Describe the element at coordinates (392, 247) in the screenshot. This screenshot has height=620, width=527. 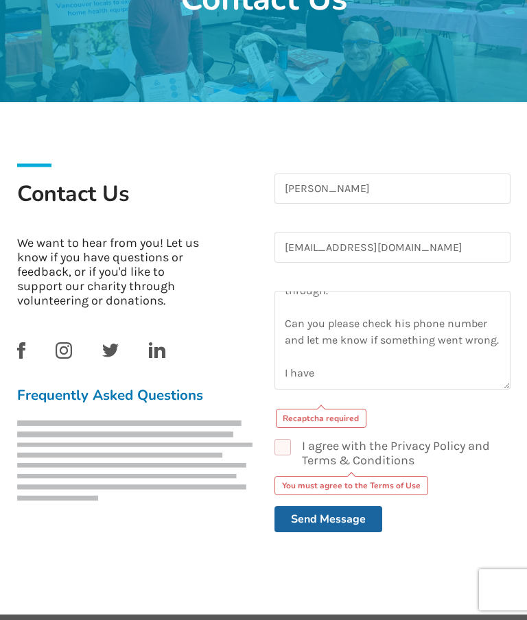
I see `input: Email Address` at that location.